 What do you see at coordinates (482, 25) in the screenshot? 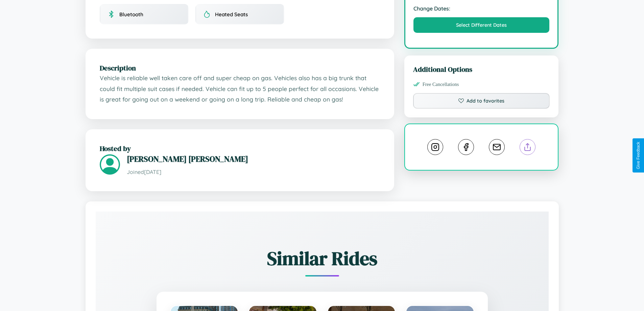
I see `button: Select Different Dates` at bounding box center [482, 25].